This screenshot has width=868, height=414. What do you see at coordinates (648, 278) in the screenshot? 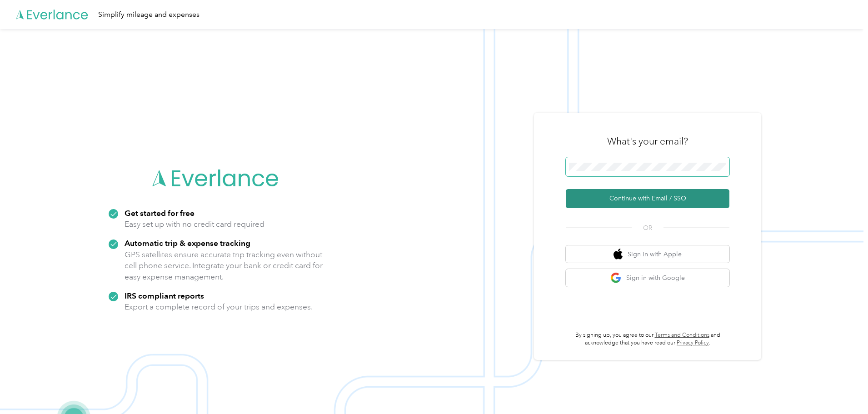
I see `button: google logoSign in with Google` at bounding box center [648, 278].